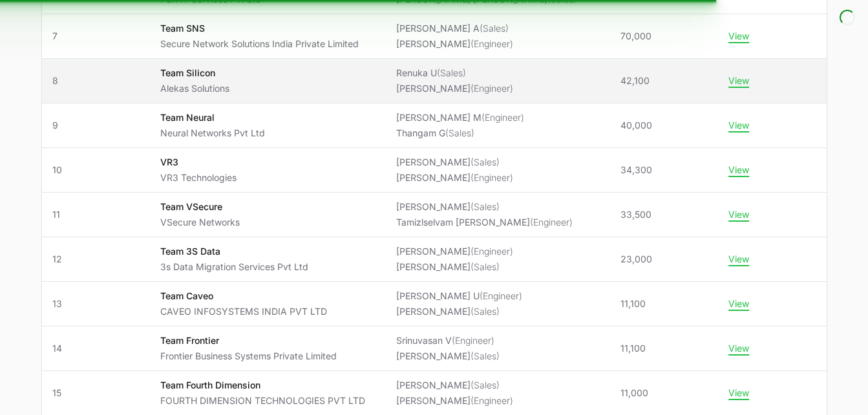 This screenshot has height=415, width=868. What do you see at coordinates (200, 207) in the screenshot?
I see `p: Team VSecure` at bounding box center [200, 207].